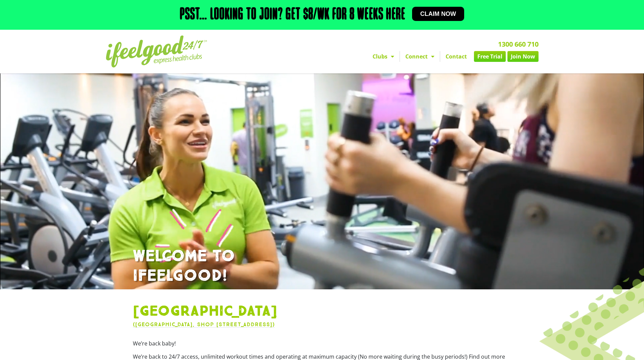 Image resolution: width=644 pixels, height=360 pixels. What do you see at coordinates (420, 56) in the screenshot?
I see `a: Connect` at bounding box center [420, 56].